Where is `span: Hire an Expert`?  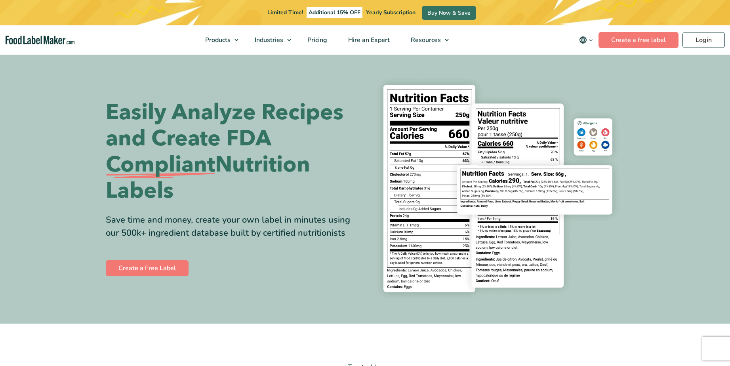
span: Hire an Expert is located at coordinates (368, 40).